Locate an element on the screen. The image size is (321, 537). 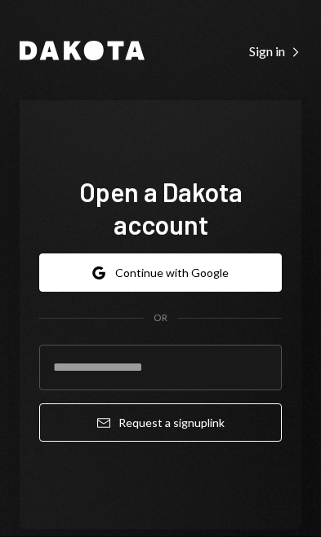
h1: Open a Dakota account is located at coordinates (160, 208).